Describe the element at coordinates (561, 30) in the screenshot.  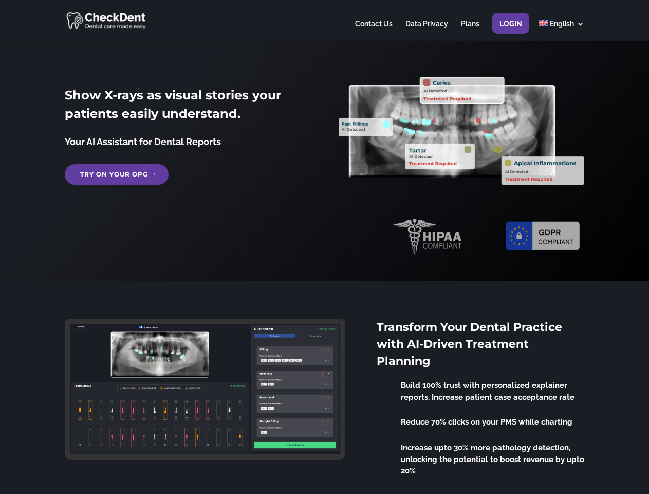
I see `a: English` at that location.